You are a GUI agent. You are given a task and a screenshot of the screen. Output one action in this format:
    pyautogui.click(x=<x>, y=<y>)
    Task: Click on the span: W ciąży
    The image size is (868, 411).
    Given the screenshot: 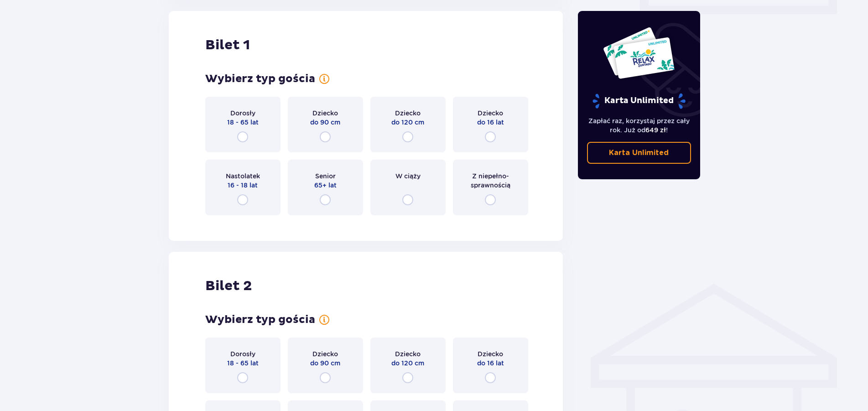 What is the action you would take?
    pyautogui.click(x=408, y=176)
    